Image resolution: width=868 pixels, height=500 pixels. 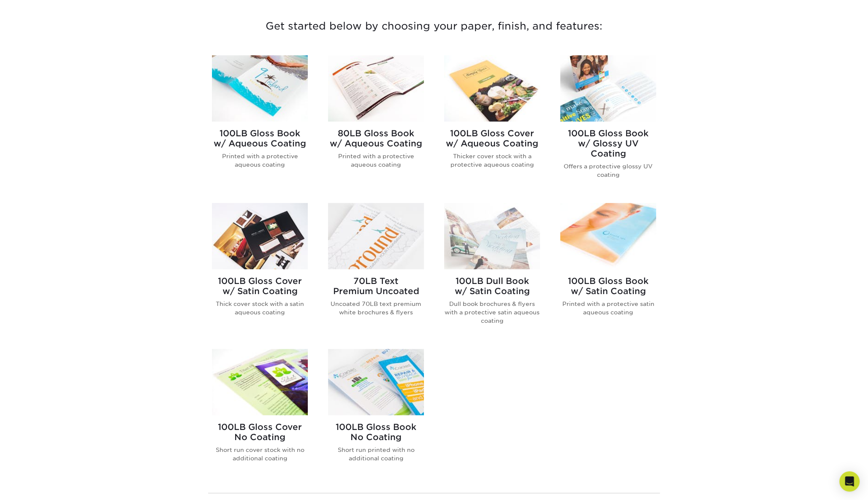 What do you see at coordinates (259, 454) in the screenshot?
I see `p: Short run cover stock with no additional coating` at bounding box center [259, 454].